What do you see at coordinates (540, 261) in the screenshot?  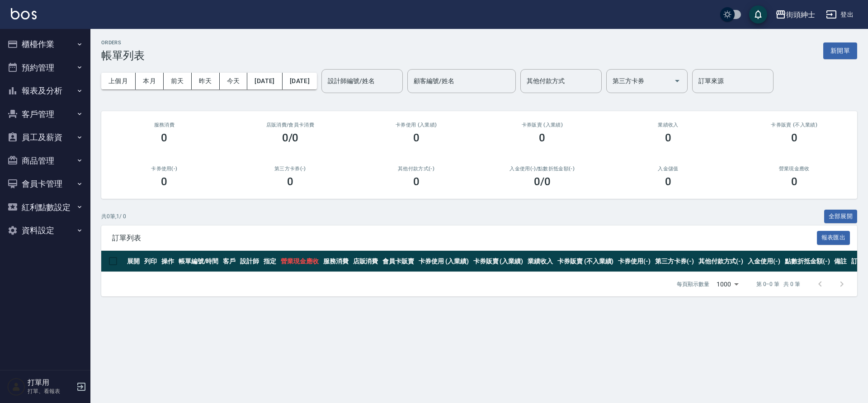 I see `th: 業績收入` at bounding box center [540, 261].